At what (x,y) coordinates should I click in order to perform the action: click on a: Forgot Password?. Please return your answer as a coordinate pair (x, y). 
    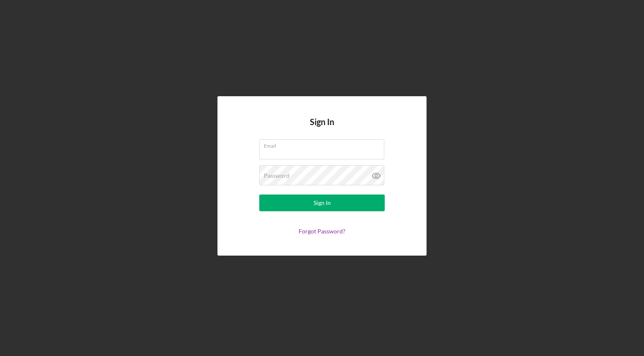
    Looking at the image, I should click on (322, 231).